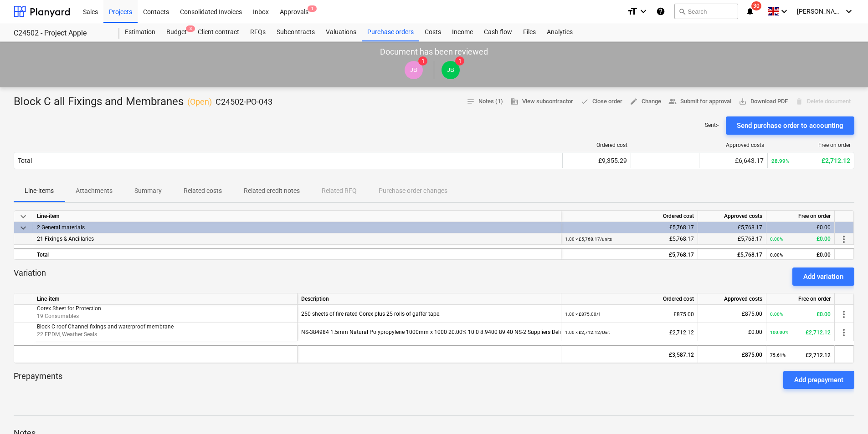 This screenshot has width=868, height=434. Describe the element at coordinates (39, 191) in the screenshot. I see `p: Line-items` at that location.